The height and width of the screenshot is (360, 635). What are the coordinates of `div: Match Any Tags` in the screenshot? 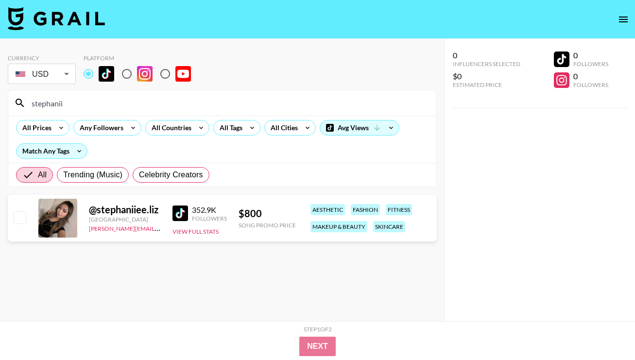 It's located at (52, 151).